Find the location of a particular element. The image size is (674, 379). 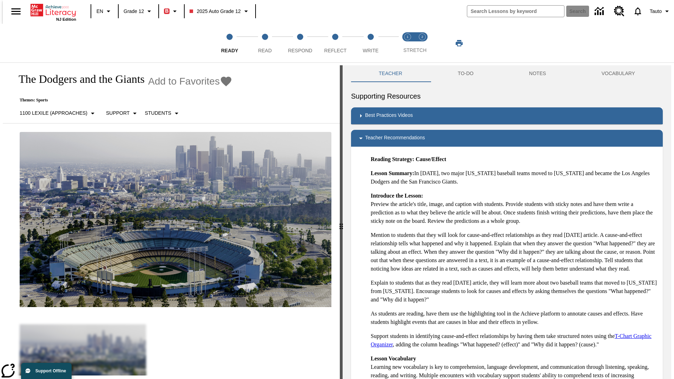

button: Class: 2025 Auto Grade 12, Select your class is located at coordinates (220, 11).